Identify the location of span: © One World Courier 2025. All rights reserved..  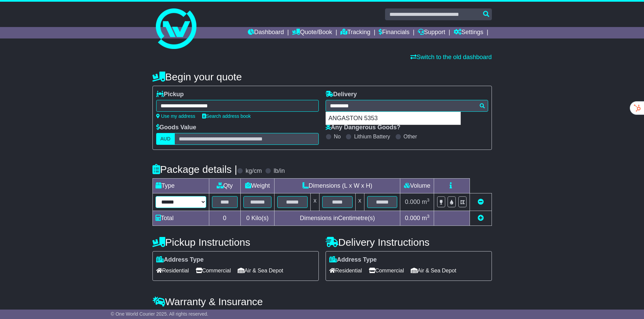
(159, 314).